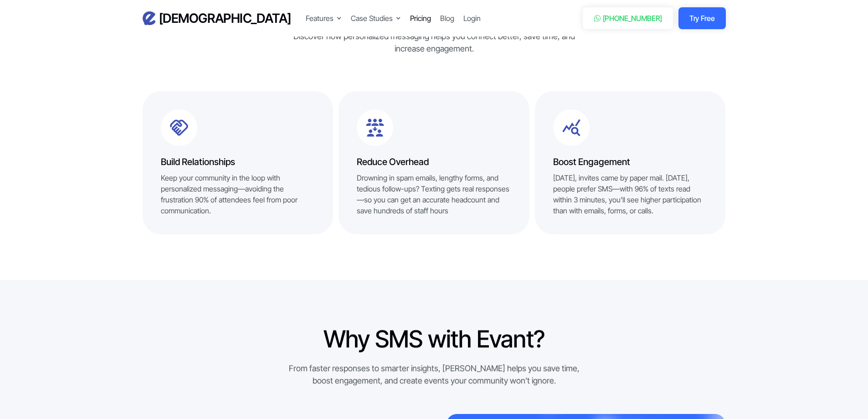 Image resolution: width=868 pixels, height=419 pixels. What do you see at coordinates (447, 19) in the screenshot?
I see `a: Blog` at bounding box center [447, 19].